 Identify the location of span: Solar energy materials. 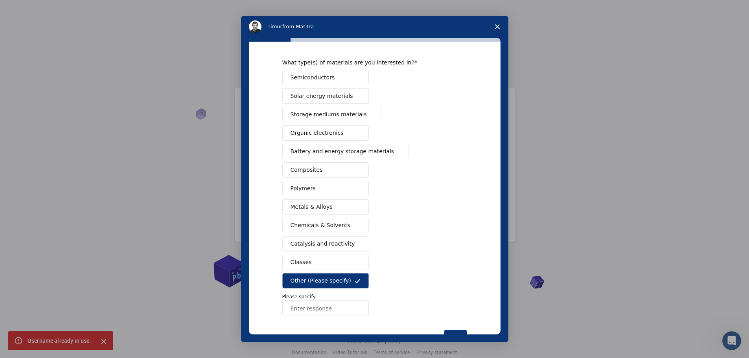
(321, 96).